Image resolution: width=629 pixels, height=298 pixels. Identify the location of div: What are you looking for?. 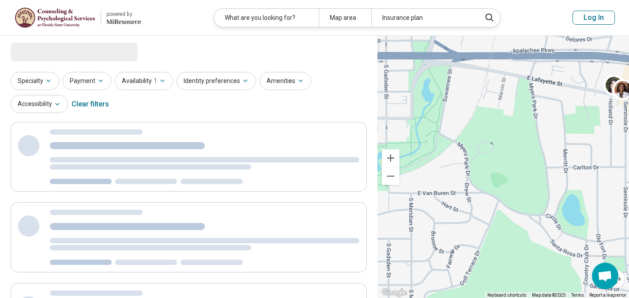
(266, 18).